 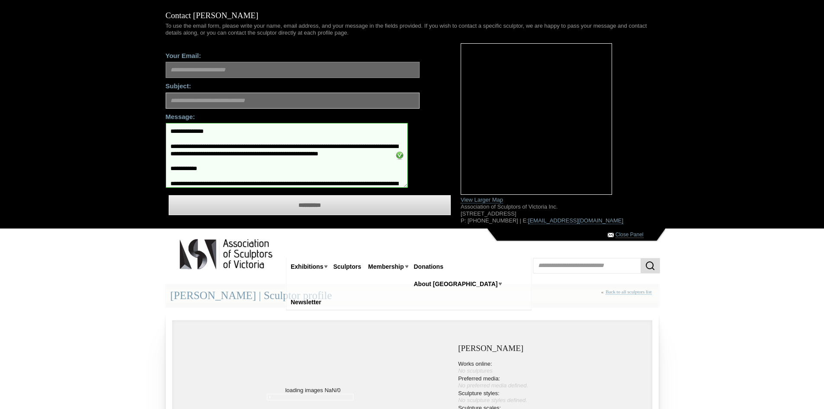 What do you see at coordinates (551, 371) in the screenshot?
I see `div: No sculptures` at bounding box center [551, 371].